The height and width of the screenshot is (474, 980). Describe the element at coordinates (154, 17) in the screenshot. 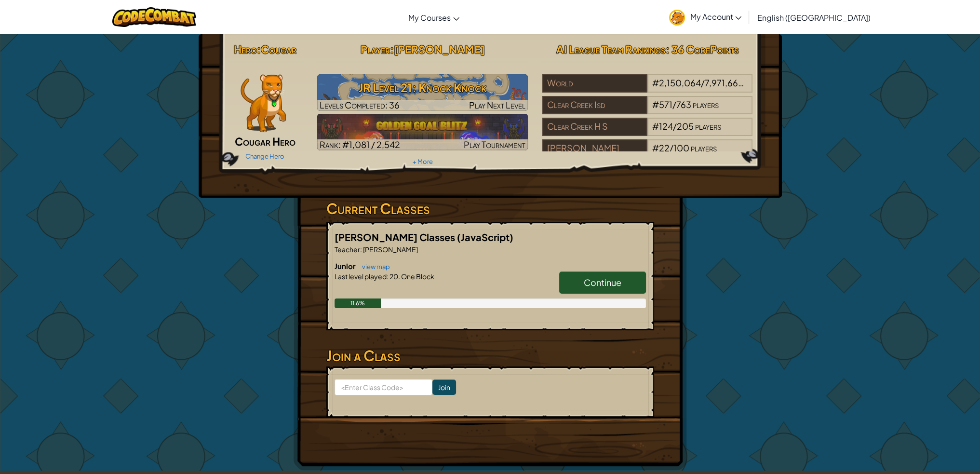

I see `a: CodeCombat logo` at that location.